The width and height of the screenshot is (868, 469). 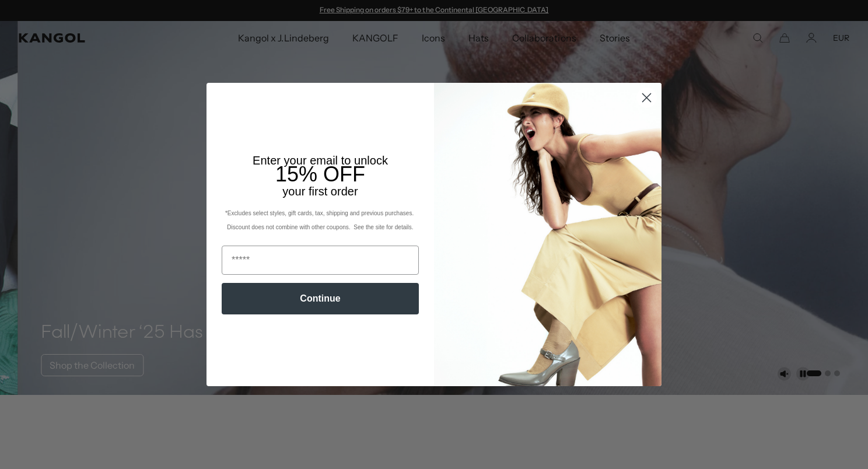 What do you see at coordinates (320, 298) in the screenshot?
I see `button: Continue` at bounding box center [320, 298].